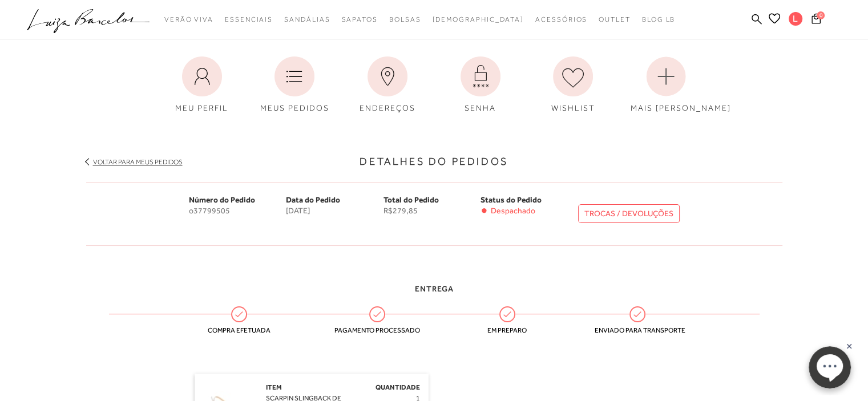 The height and width of the screenshot is (401, 868). I want to click on span: Sapatos, so click(359, 20).